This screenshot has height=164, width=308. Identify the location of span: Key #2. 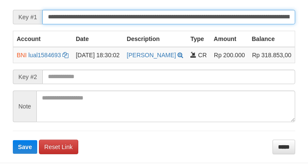
(27, 77).